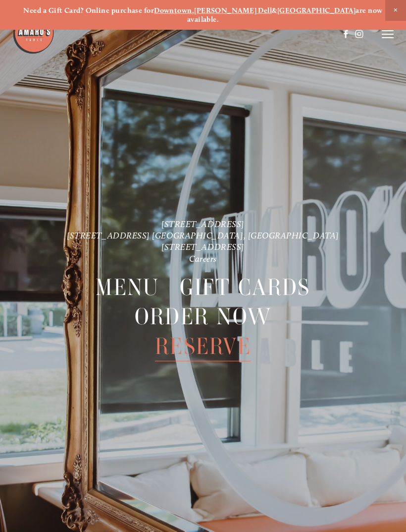 The image size is (406, 532). I want to click on span: Reserve, so click(203, 346).